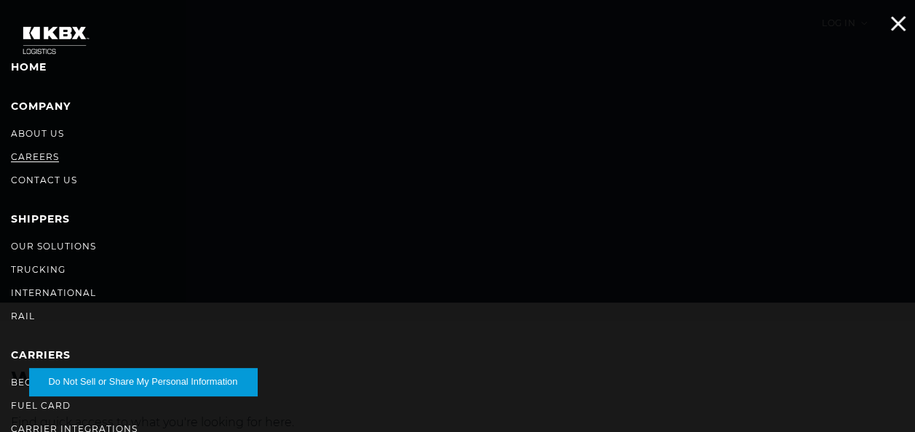 Image resolution: width=915 pixels, height=432 pixels. I want to click on a: Carriers, so click(41, 355).